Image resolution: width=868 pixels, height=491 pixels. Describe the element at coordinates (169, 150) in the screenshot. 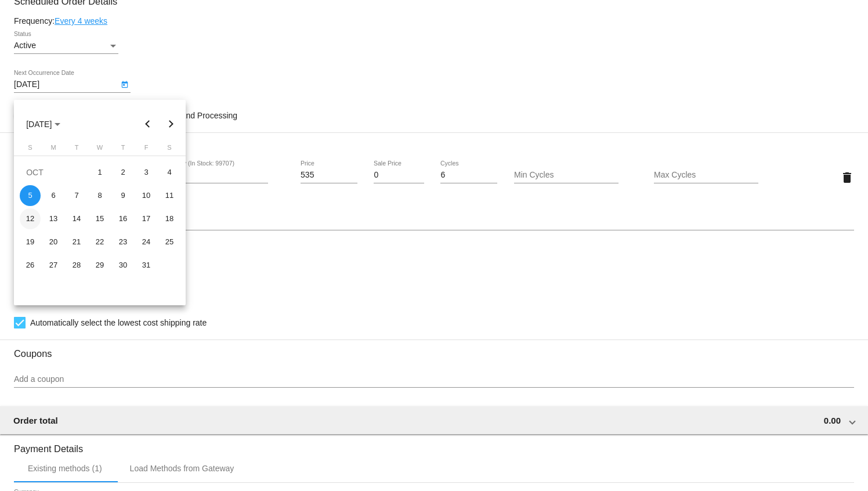

I see `th: Saturday` at that location.